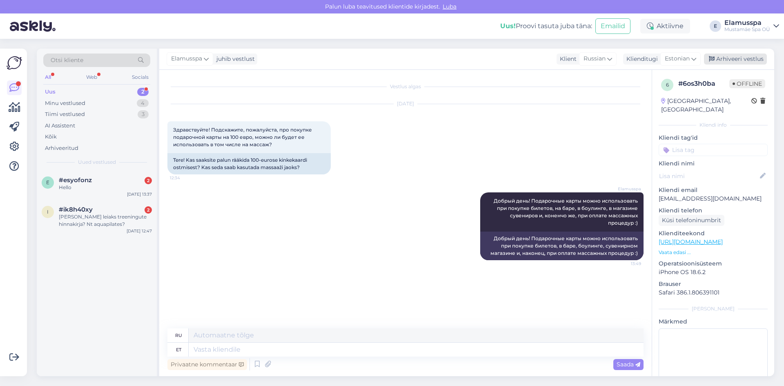 This screenshot has width=784, height=386. I want to click on div: juhib vestlust, so click(234, 59).